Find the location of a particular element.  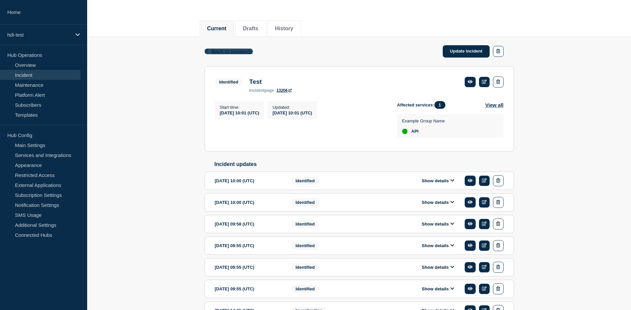

span: API is located at coordinates (415, 131).